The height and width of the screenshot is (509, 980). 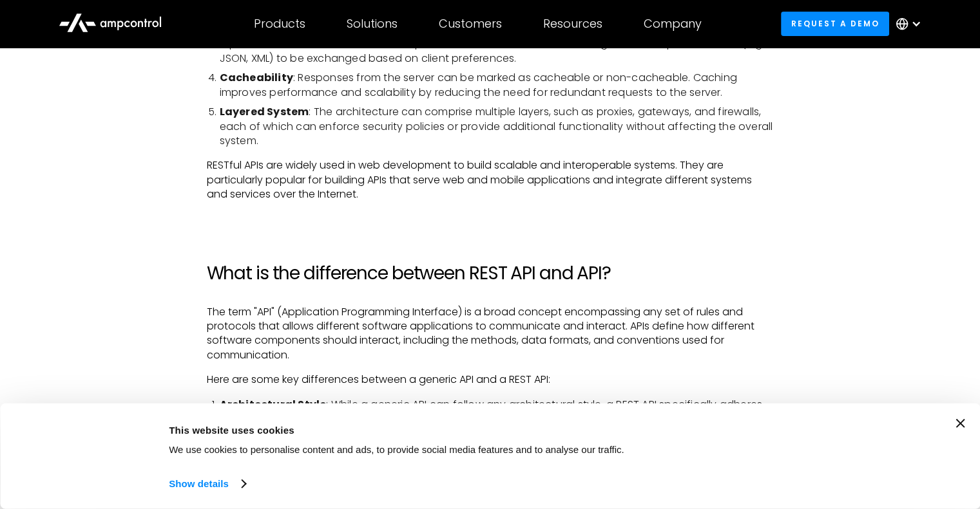 What do you see at coordinates (470, 23) in the screenshot?
I see `div: Customers` at bounding box center [470, 23].